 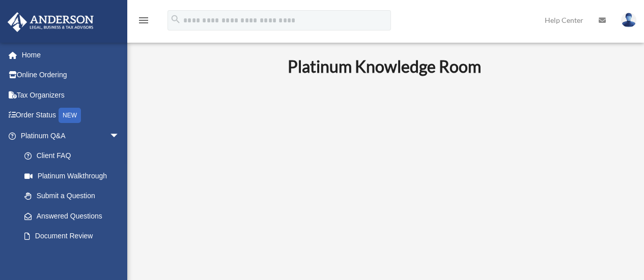 I want to click on a: Home, so click(x=71, y=55).